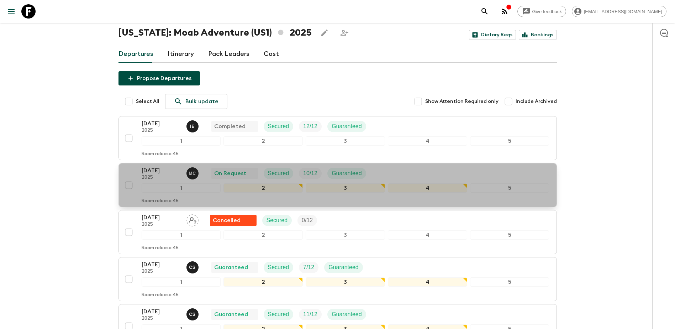 The width and height of the screenshot is (675, 329). What do you see at coordinates (233, 220) in the screenshot?
I see `div: Flash Pack cancellation` at bounding box center [233, 220].